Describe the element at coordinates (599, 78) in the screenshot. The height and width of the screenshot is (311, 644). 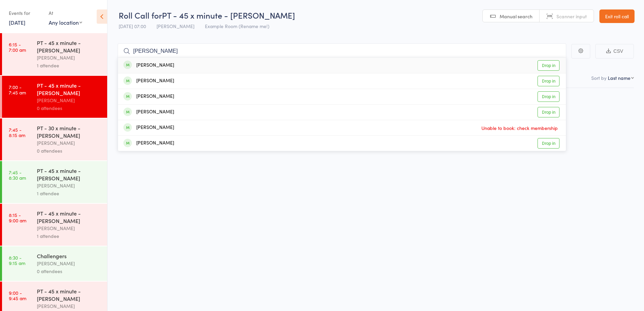
I see `label: Sort by` at that location.